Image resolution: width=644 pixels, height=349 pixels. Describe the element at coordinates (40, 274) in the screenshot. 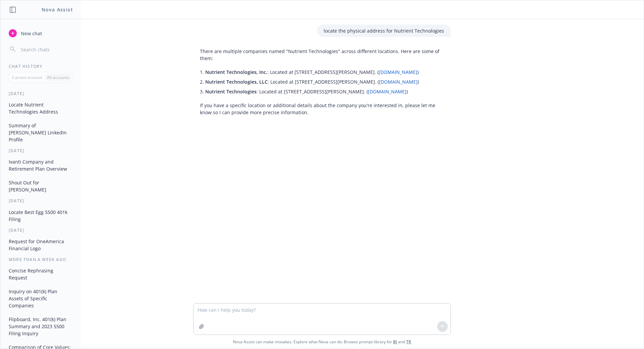

I see `button: Concise Rephrasing Request` at that location.